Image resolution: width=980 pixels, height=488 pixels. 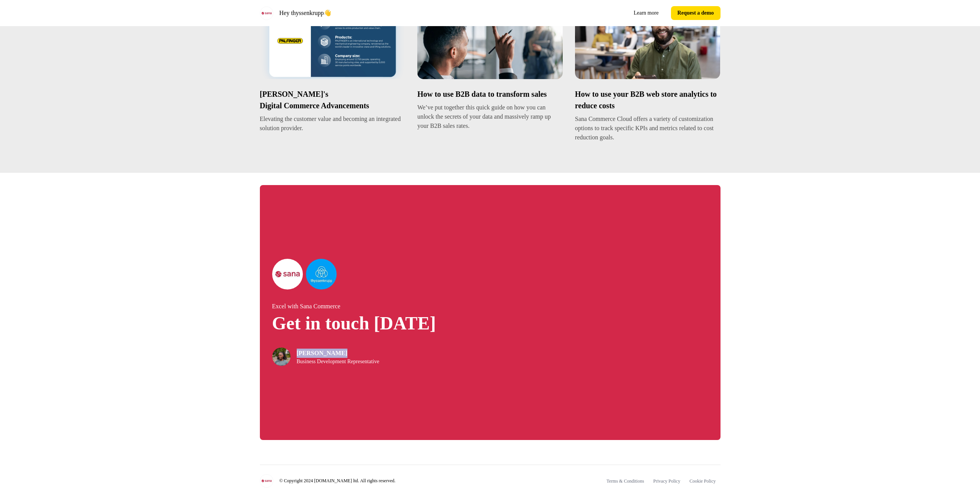 I want to click on p: Sana Commerce Cloud offers a variety of customization options to track specific KPIs and metrics ..., so click(x=647, y=128).